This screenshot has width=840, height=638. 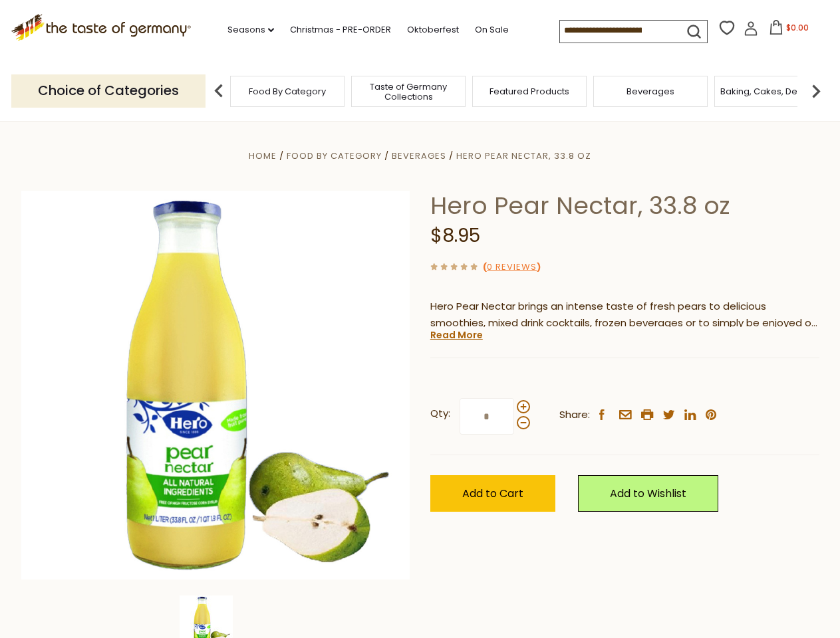 I want to click on a: Oktoberfest, so click(x=433, y=30).